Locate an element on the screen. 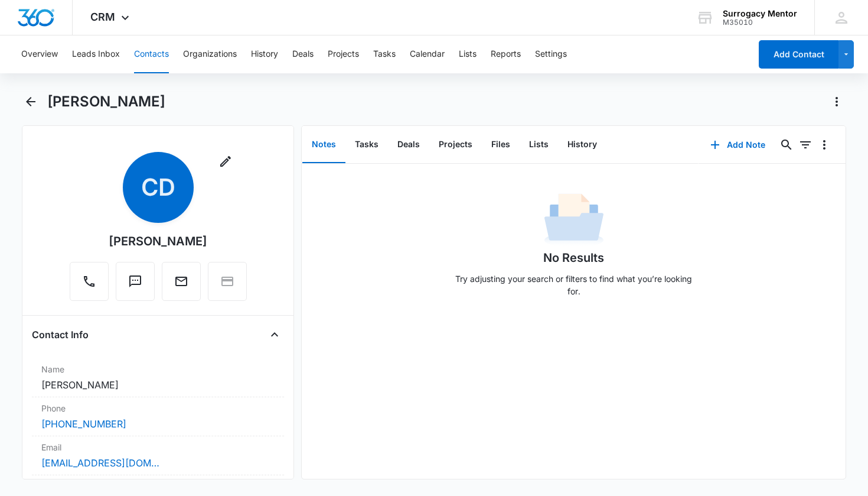 This screenshot has height=496, width=868. img: No Data is located at coordinates (574, 219).